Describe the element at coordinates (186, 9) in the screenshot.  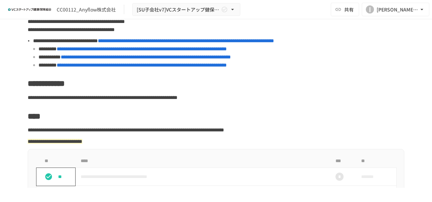
I see `button: [SU子会社v7]VCスタートアップ健保への加入申請手続き` at that location.